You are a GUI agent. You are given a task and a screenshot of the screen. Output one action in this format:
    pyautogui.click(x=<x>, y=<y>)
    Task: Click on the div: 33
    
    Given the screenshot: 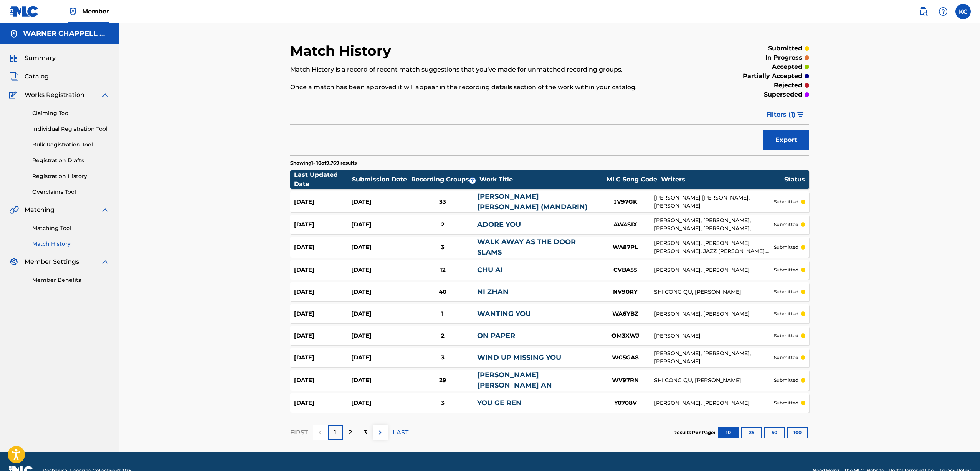 What is the action you would take?
    pyautogui.click(x=442, y=202)
    